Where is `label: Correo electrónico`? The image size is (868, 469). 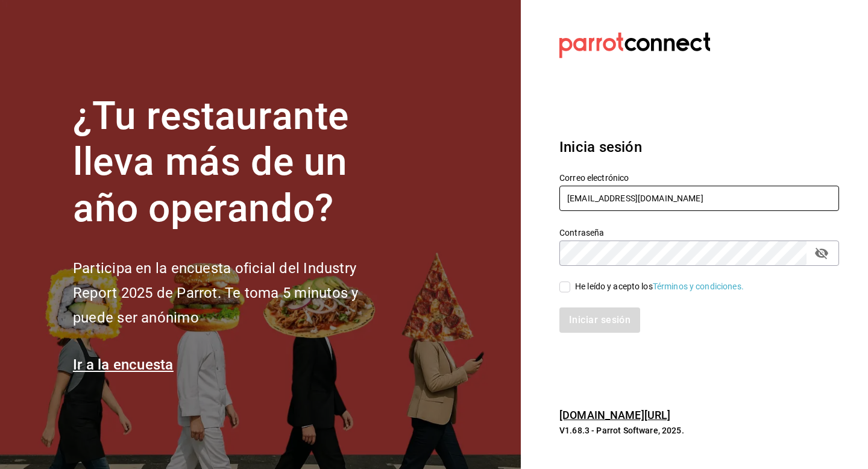 label: Correo electrónico is located at coordinates (700, 177).